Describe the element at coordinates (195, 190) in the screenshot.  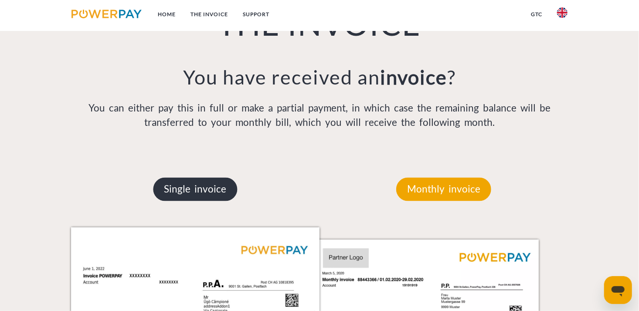
I see `p: Single invoice` at that location.